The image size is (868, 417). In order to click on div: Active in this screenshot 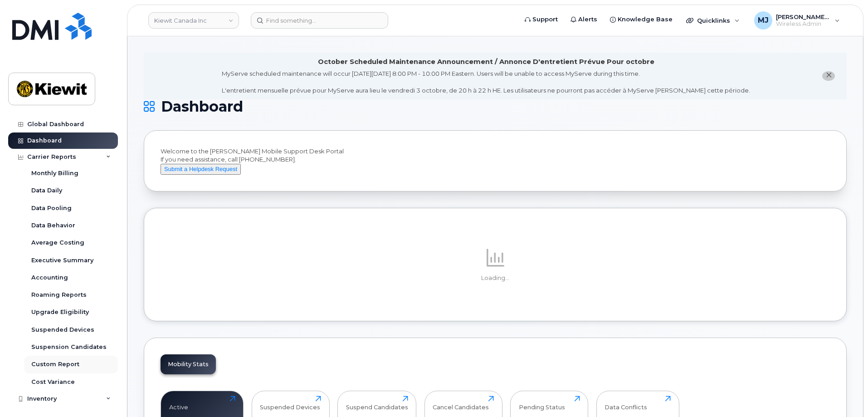, I will do `click(178, 403)`.